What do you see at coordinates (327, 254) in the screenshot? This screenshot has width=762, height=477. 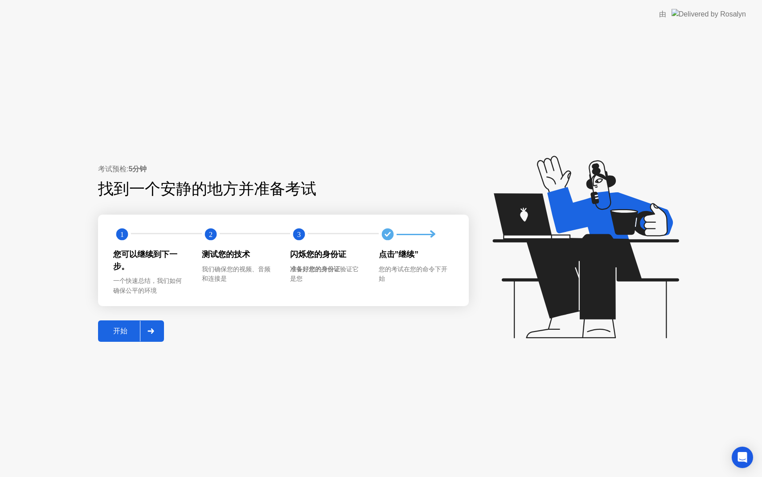 I see `div: 闪烁您的身份证` at bounding box center [327, 254].